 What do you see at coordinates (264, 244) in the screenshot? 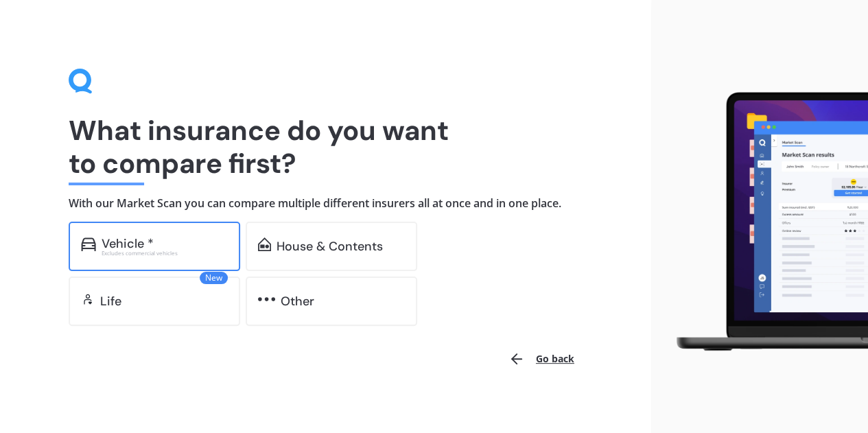
I see `img: home-and-contents.b802091223b8502ef2dd.svg` at bounding box center [264, 244].